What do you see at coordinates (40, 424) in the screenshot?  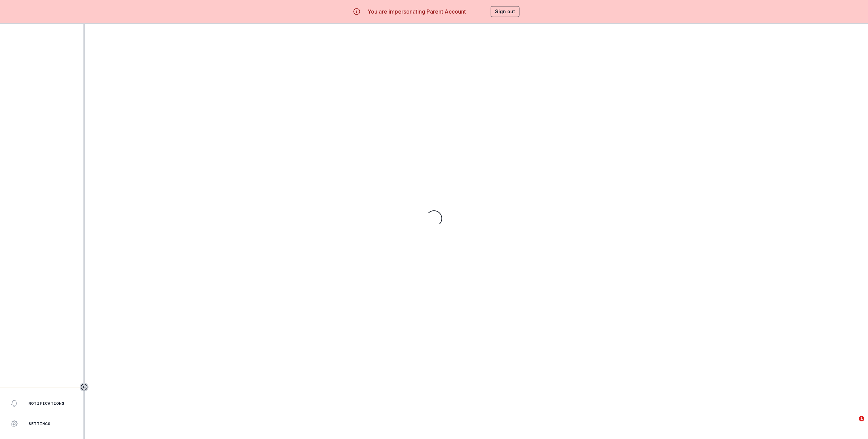 I see `p: Settings` at bounding box center [40, 424].